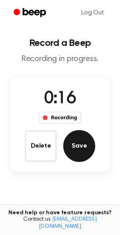 The image size is (120, 235). What do you see at coordinates (92, 13) in the screenshot?
I see `a: Log Out` at bounding box center [92, 13].